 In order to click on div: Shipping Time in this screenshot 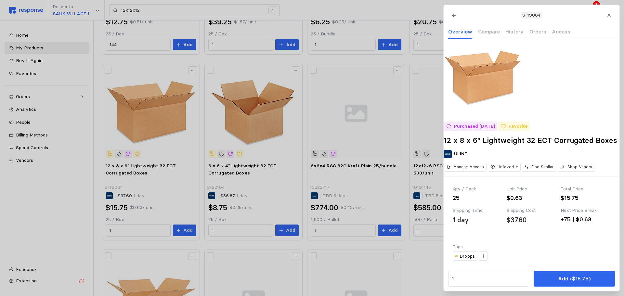, I will do `click(477, 210)`.